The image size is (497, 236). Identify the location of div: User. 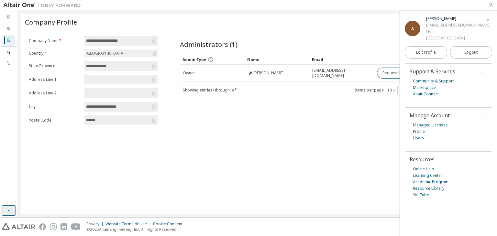
(458, 32).